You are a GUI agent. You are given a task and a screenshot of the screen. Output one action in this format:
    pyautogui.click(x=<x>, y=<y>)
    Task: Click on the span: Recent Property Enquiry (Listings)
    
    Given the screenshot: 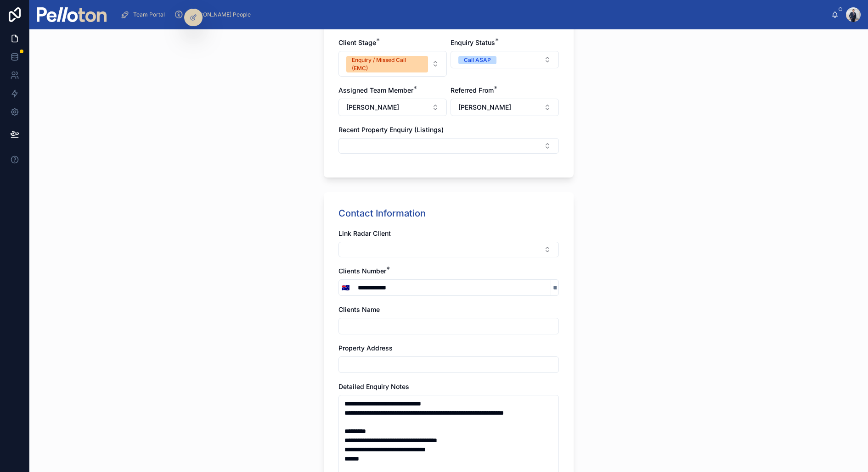 What is the action you would take?
    pyautogui.click(x=391, y=129)
    